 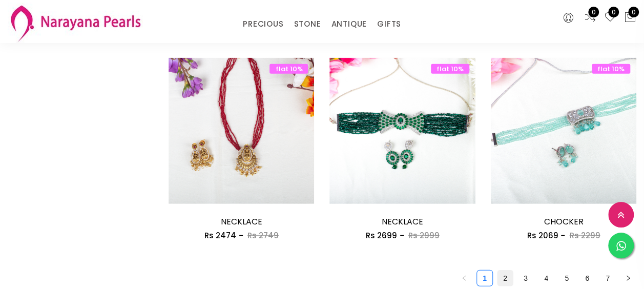 I want to click on a: 6, so click(x=587, y=278).